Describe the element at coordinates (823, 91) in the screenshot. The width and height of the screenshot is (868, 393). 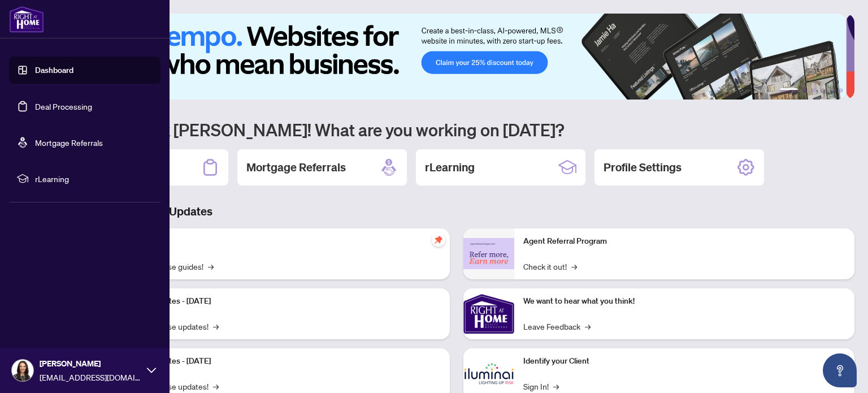
I see `button: 4` at that location.